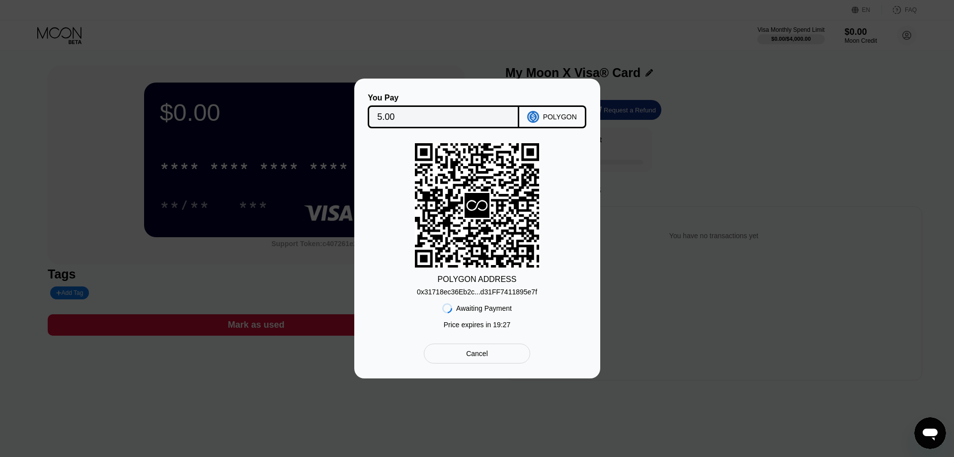 Image resolution: width=954 pixels, height=457 pixels. What do you see at coordinates (484, 308) in the screenshot?
I see `div: Awaiting Payment` at bounding box center [484, 308].